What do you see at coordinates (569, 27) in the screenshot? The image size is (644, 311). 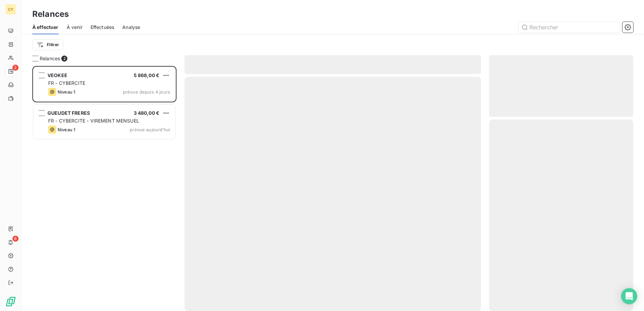 I see `input: Rechercher` at bounding box center [569, 27].